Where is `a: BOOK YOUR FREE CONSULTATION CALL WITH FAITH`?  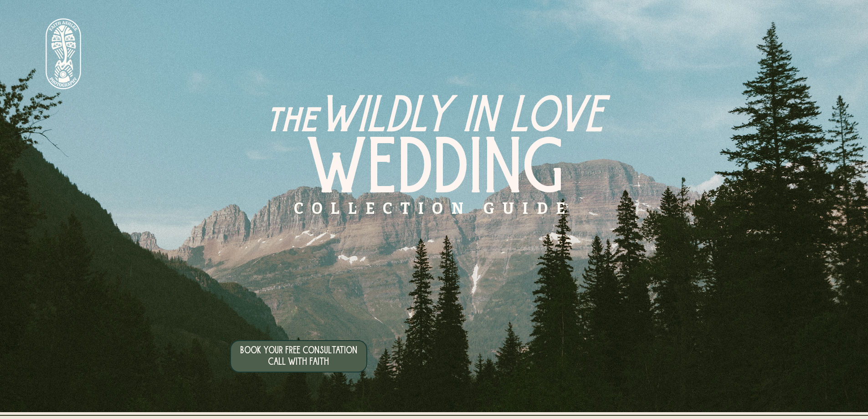
a: BOOK YOUR FREE CONSULTATION CALL WITH FAITH is located at coordinates (298, 356).